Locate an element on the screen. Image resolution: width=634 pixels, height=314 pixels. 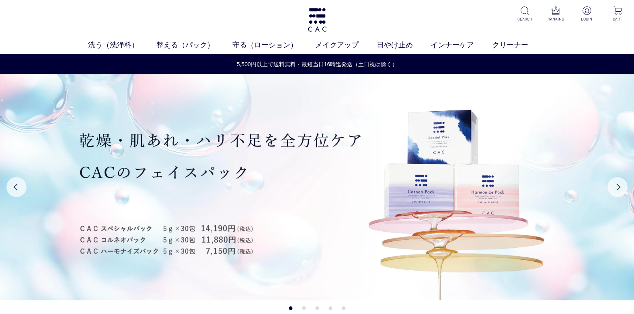
button: 3 of 5 is located at coordinates (317, 308).